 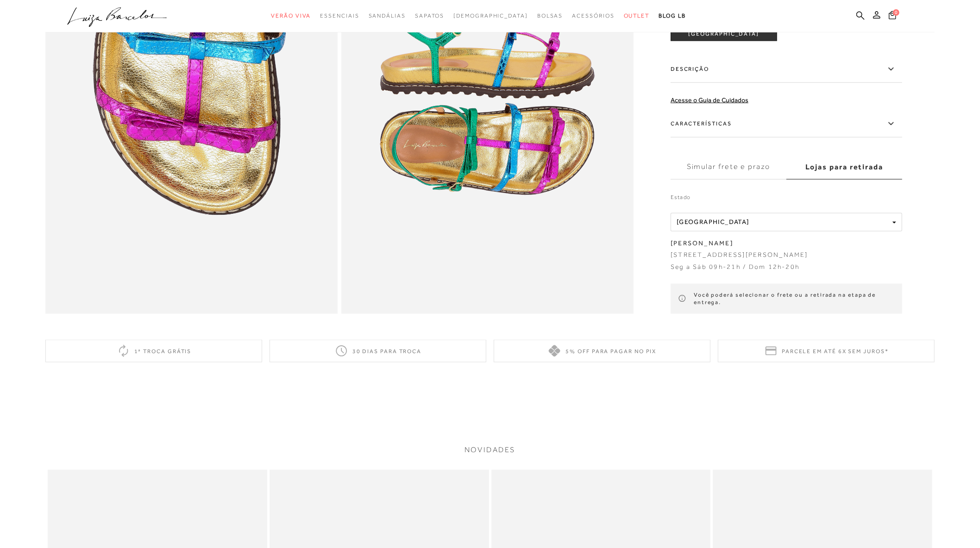 What do you see at coordinates (787, 124) in the screenshot?
I see `label: Características` at bounding box center [787, 124].